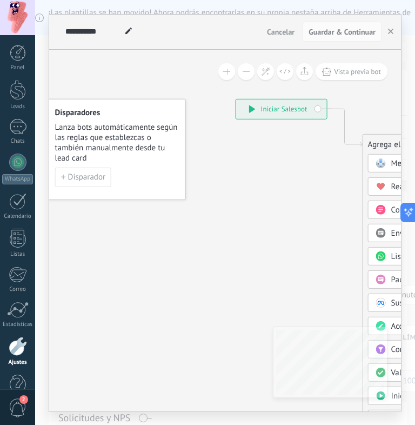 This screenshot has width=415, height=425. I want to click on div: Listas, so click(18, 254).